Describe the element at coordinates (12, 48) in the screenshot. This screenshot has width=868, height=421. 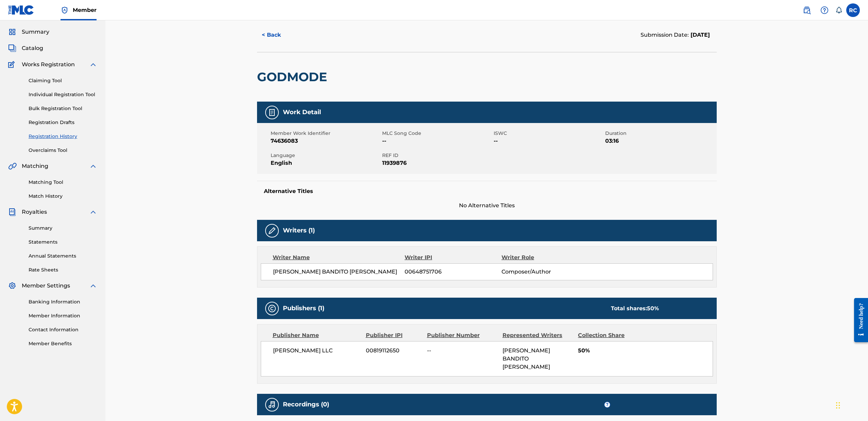
I see `img: Catalog` at that location.